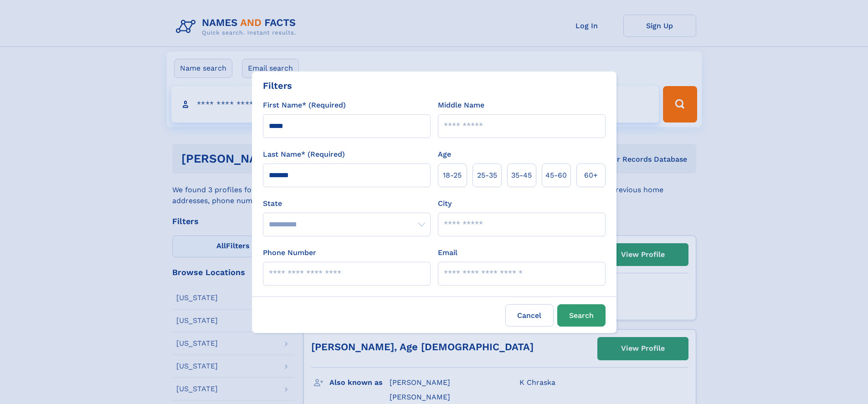 This screenshot has width=868, height=404. Describe the element at coordinates (290, 253) in the screenshot. I see `label: Phone Number` at that location.